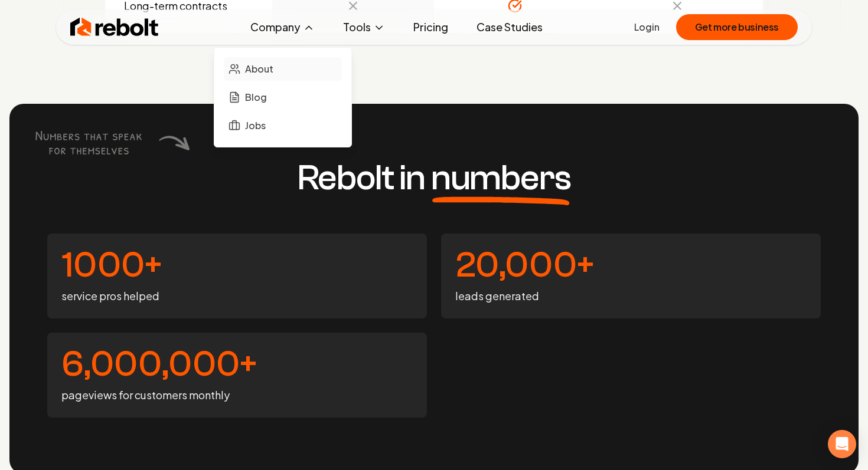  I want to click on p: leads generated, so click(631, 296).